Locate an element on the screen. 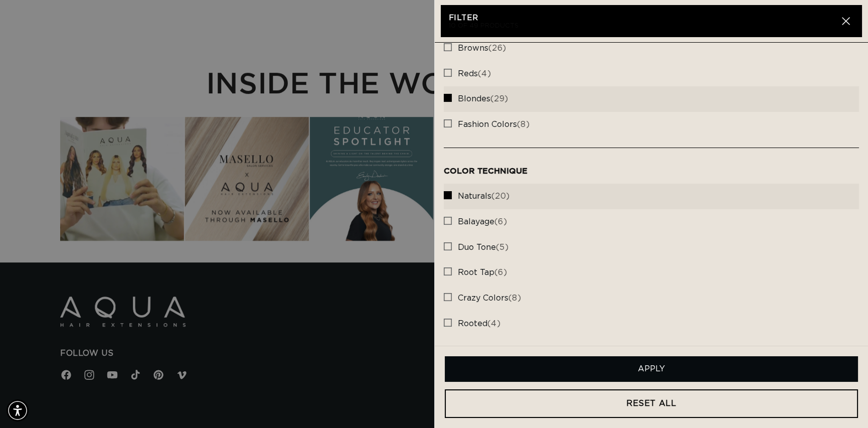 The image size is (868, 428). span: duo tone is located at coordinates (477, 247).